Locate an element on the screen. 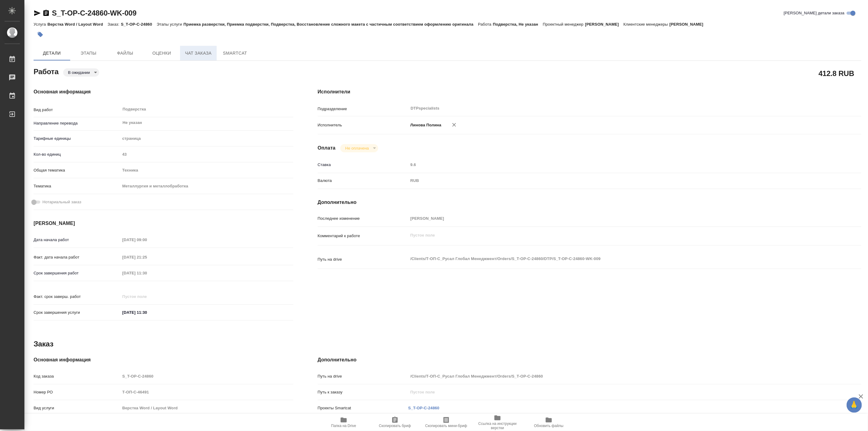 The width and height of the screenshot is (868, 431). span: Скопировать бриф is located at coordinates (395, 425).